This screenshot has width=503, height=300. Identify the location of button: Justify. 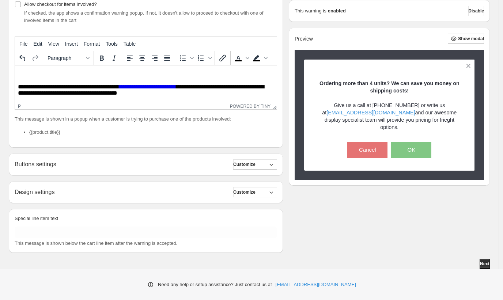
(167, 58).